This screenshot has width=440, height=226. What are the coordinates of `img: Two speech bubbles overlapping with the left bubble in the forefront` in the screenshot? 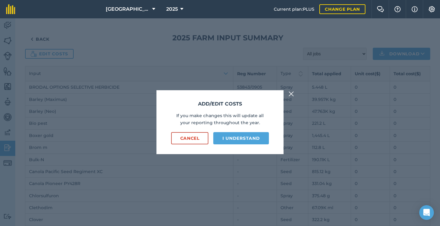 It's located at (380, 9).